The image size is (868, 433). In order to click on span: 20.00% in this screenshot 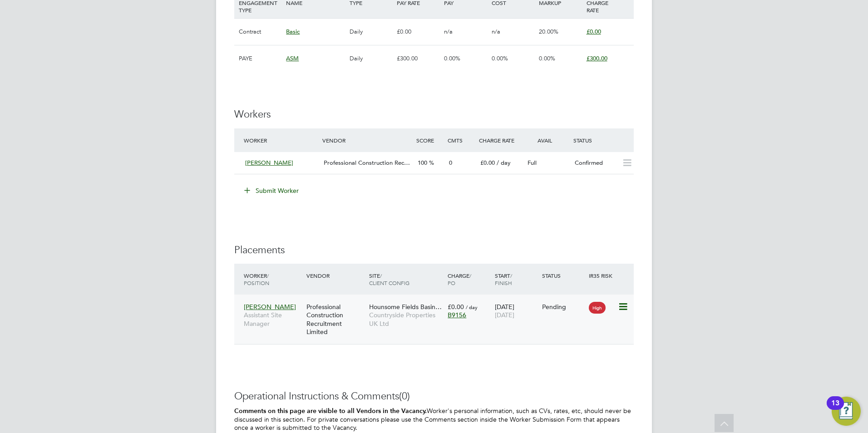, I will do `click(548, 32)`.